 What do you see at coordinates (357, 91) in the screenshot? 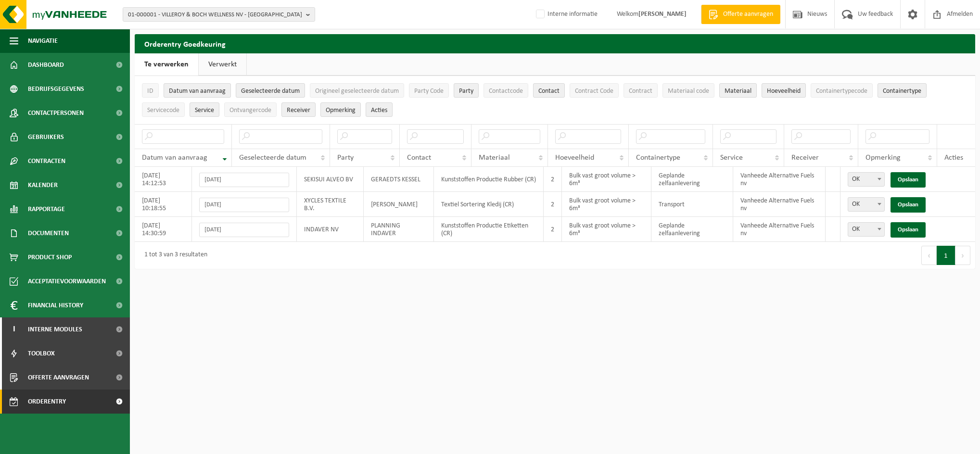
I see `span: Origineel geselecteerde datum` at bounding box center [357, 91].